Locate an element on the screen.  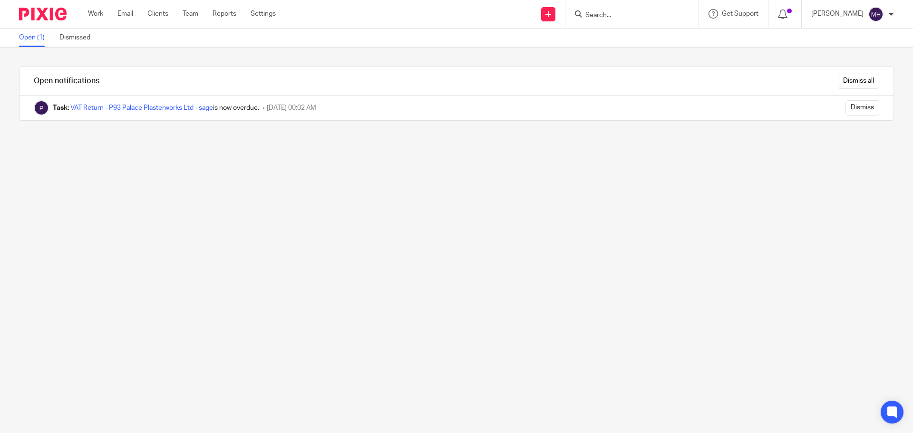
a: Reports is located at coordinates (224, 14).